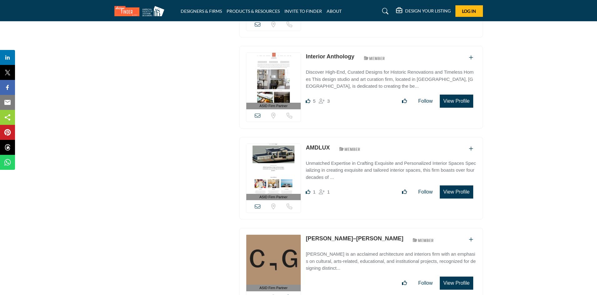 Image resolution: width=597 pixels, height=295 pixels. What do you see at coordinates (330, 57) in the screenshot?
I see `p: Interior Anthology` at bounding box center [330, 57].